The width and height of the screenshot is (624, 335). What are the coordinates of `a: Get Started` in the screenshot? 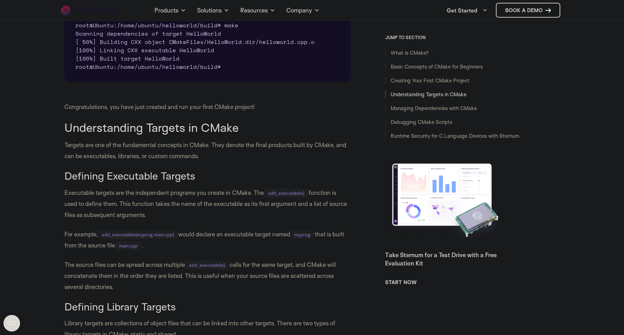 It's located at (467, 10).